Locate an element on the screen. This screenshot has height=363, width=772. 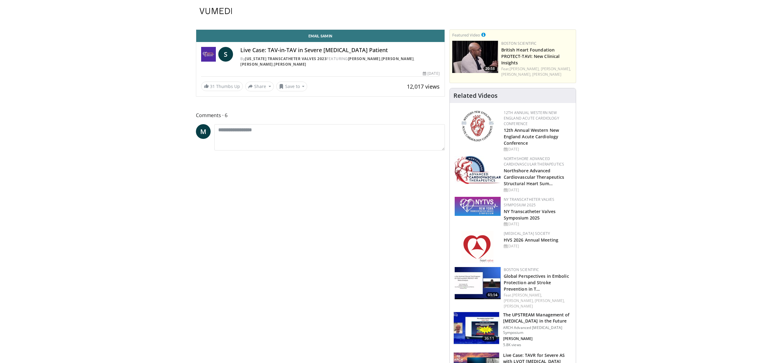
span: Comments 6 is located at coordinates (320, 115).